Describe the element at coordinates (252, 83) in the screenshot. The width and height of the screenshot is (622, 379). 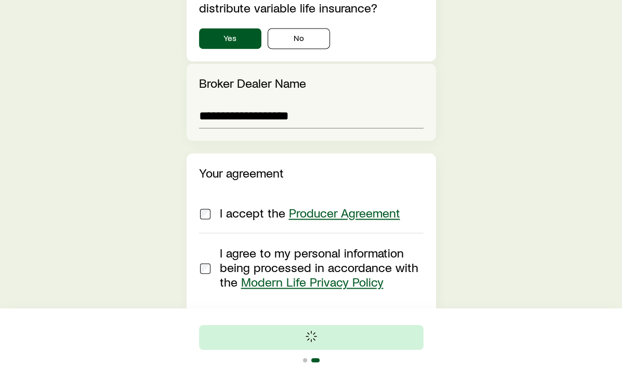
I see `label: Broker Dealer Name` at that location.